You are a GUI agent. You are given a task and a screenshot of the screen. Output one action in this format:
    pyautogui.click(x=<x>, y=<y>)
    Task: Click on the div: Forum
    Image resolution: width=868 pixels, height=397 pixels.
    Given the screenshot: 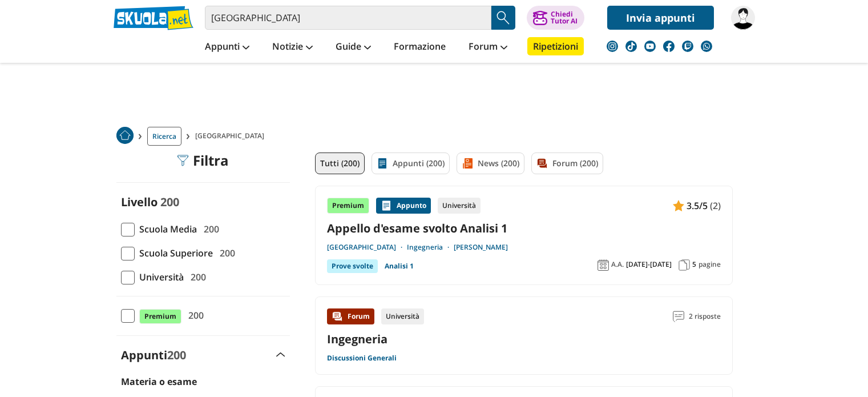 What is the action you would take?
    pyautogui.click(x=350, y=317)
    